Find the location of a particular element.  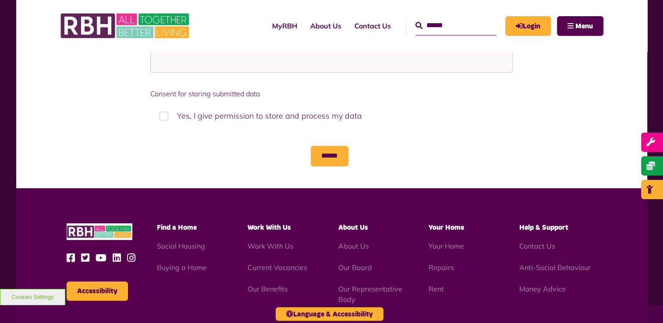

button: Language & Accessibility is located at coordinates (329, 314).